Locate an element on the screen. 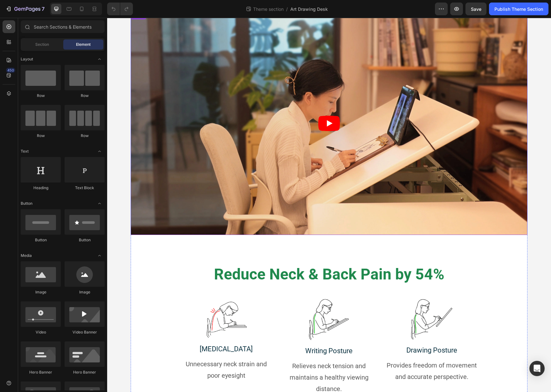  span: Section is located at coordinates (42, 45).